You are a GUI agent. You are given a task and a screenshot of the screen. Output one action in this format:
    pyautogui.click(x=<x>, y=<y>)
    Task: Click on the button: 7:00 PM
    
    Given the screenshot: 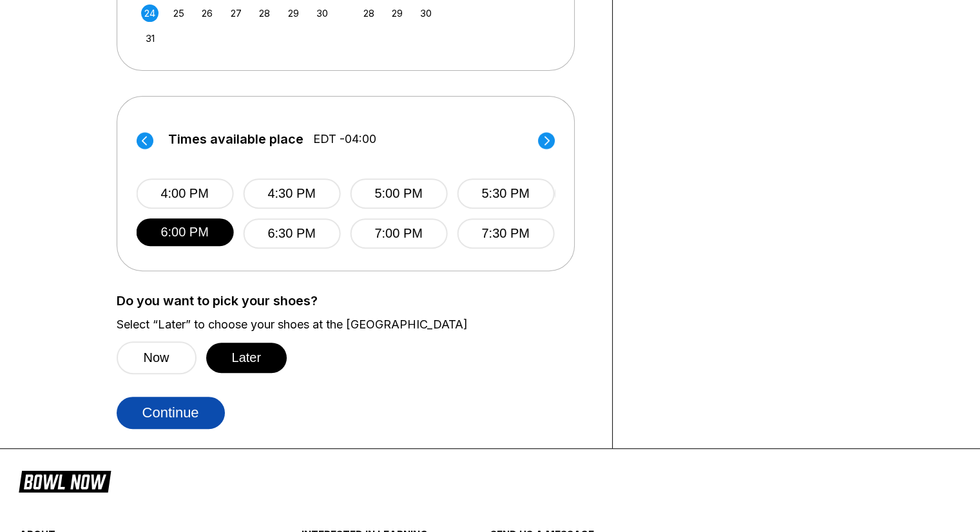 What is the action you would take?
    pyautogui.click(x=398, y=233)
    